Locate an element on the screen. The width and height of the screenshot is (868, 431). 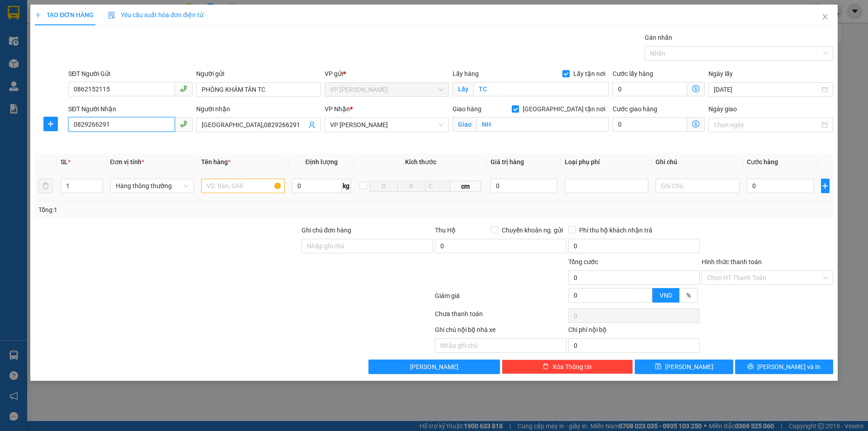
input: 0 is located at coordinates (524, 186).